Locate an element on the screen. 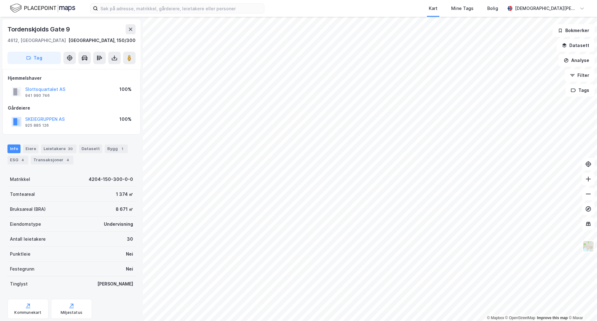  div: Bygg is located at coordinates (116, 149).